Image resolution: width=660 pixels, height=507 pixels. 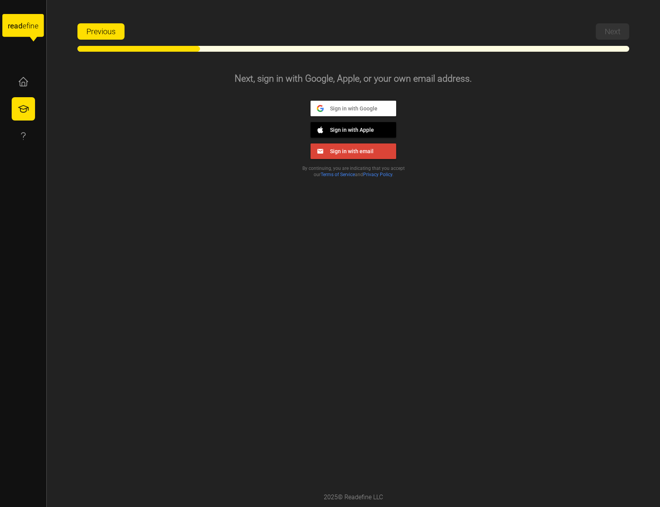 I want to click on div: 2025 © Readefine LLC, so click(x=353, y=497).